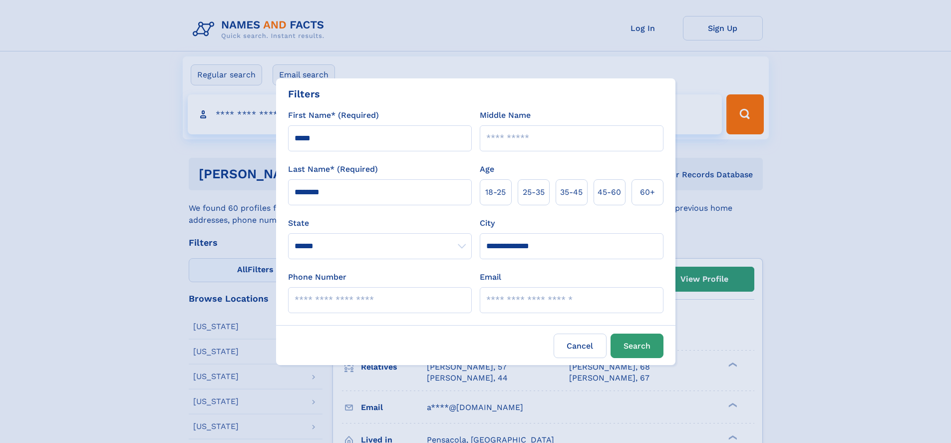  What do you see at coordinates (317, 277) in the screenshot?
I see `label: Phone Number` at bounding box center [317, 277].